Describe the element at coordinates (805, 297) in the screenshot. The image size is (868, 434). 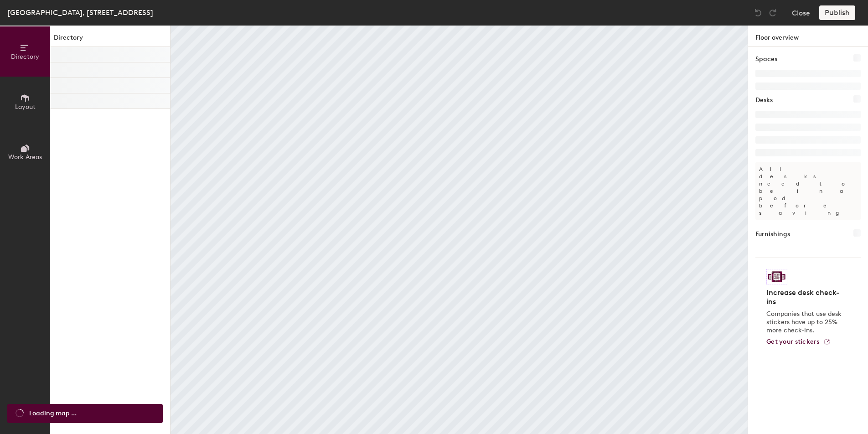
I see `h4: Increase desk check-ins` at that location.